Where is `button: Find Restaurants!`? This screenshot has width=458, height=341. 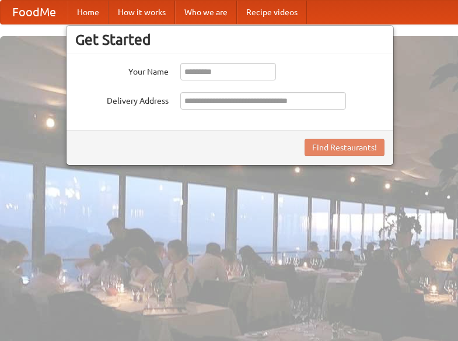
button: Find Restaurants! is located at coordinates (344, 148).